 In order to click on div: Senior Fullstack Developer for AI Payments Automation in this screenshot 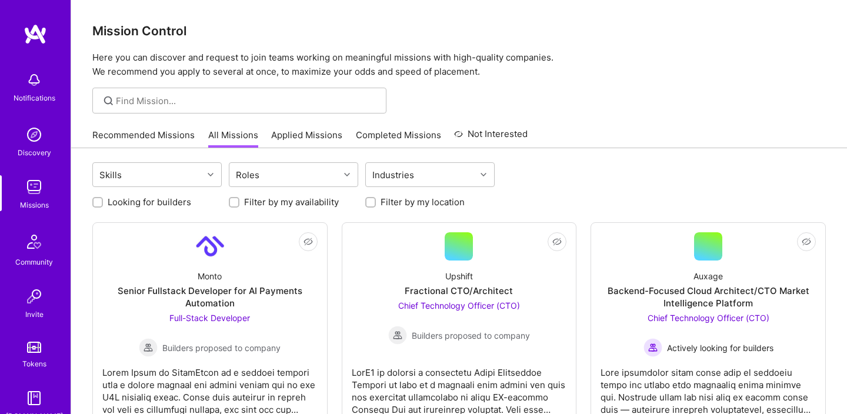, I will do `click(210, 297)`.